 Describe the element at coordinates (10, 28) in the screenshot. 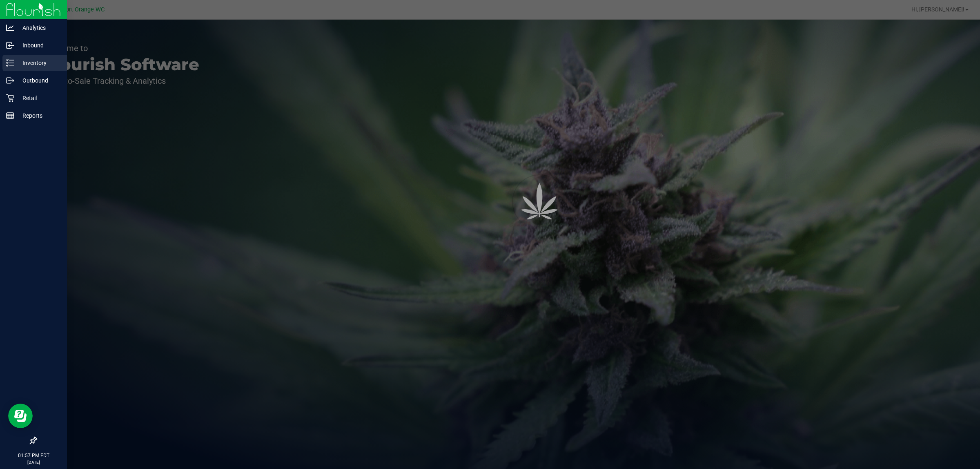

I see `inline-svg: Analytics` at that location.